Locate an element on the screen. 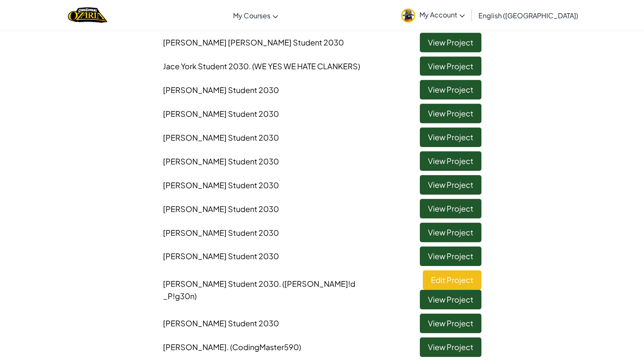 Image resolution: width=644 pixels, height=362 pixels. a: My Courses is located at coordinates (256, 15).